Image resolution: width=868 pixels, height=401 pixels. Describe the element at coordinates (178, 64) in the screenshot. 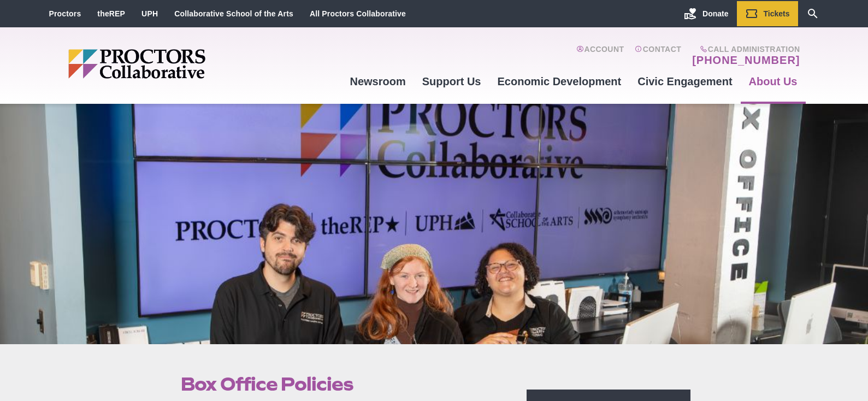

I see `img: Proctors logo` at that location.